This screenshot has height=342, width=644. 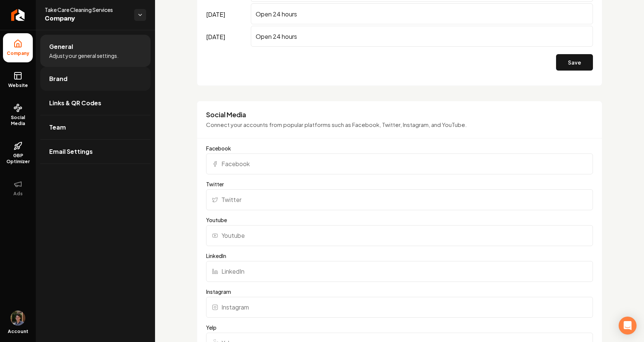 I want to click on label: Facebook, so click(x=400, y=148).